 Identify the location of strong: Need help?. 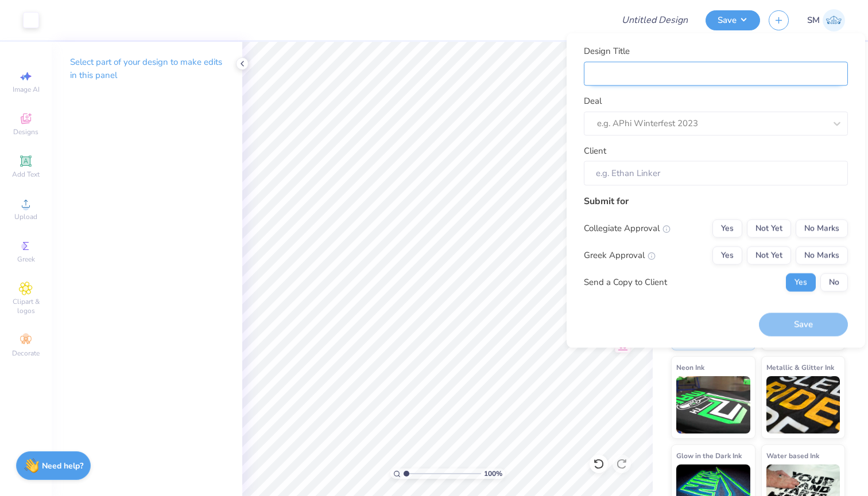
(63, 466).